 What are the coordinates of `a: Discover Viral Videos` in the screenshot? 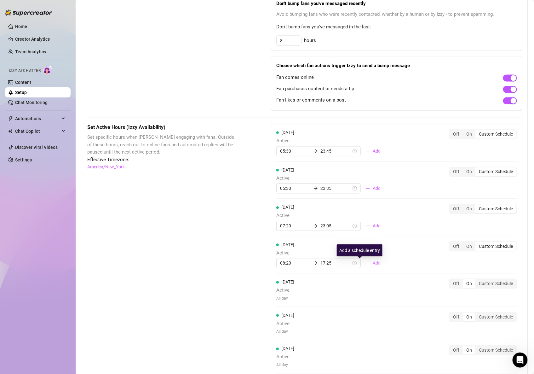 It's located at (36, 147).